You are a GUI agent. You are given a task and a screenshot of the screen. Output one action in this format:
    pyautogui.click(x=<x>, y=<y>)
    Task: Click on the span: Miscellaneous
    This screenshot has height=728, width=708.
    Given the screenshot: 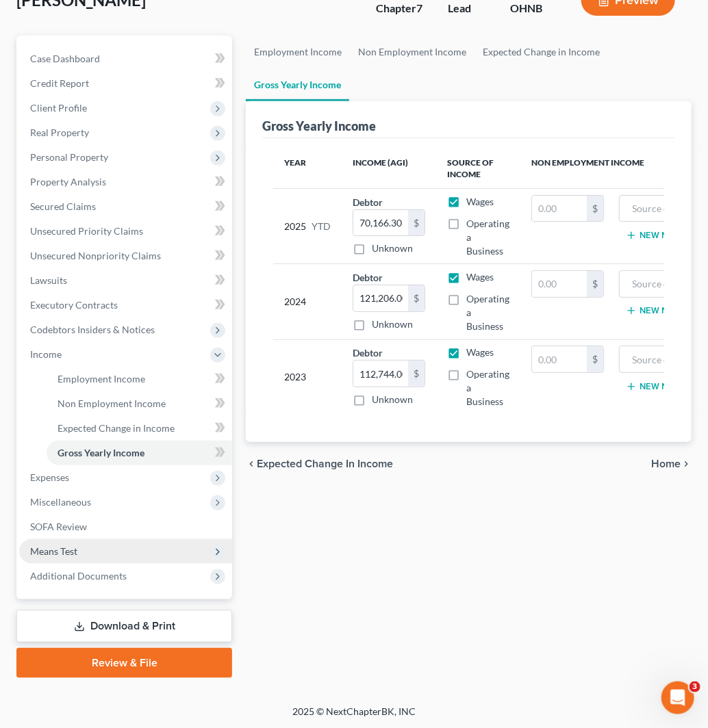 What is the action you would take?
    pyautogui.click(x=61, y=502)
    